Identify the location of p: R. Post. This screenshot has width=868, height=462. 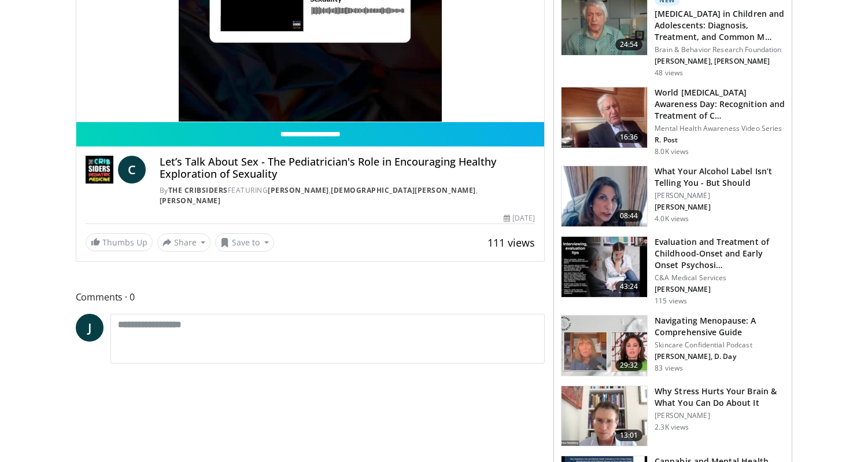
(720, 140).